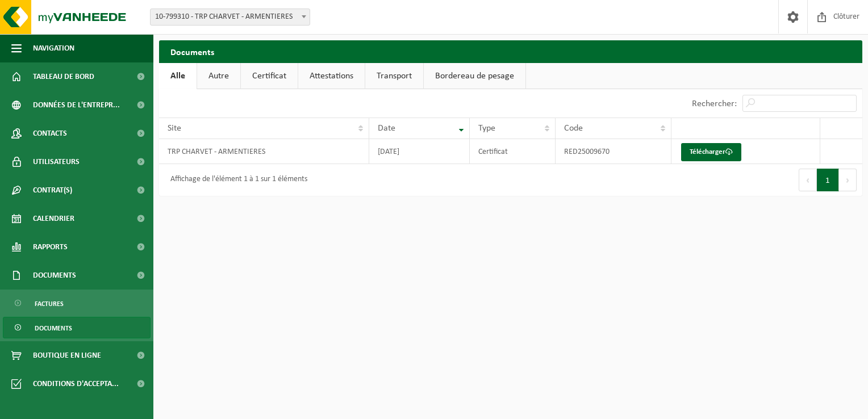 The height and width of the screenshot is (419, 868). Describe the element at coordinates (513, 152) in the screenshot. I see `td: Certificat` at that location.